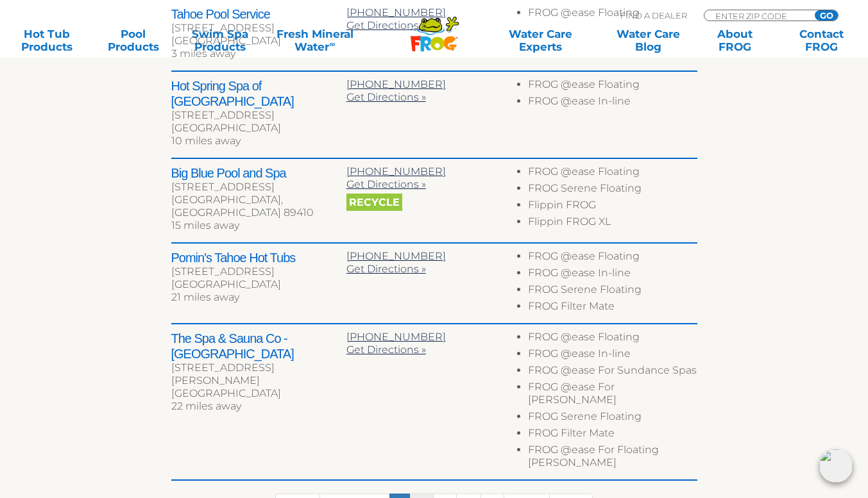  What do you see at coordinates (374, 202) in the screenshot?
I see `span: Recycle` at bounding box center [374, 202].